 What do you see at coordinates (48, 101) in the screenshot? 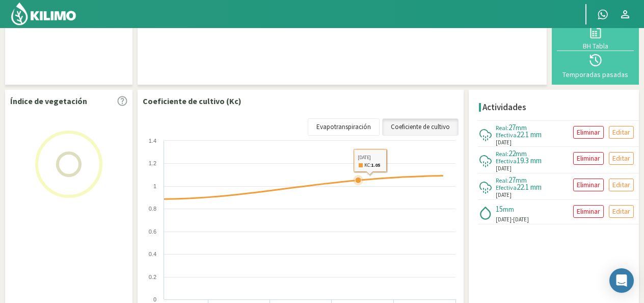
I see `p: Índice de vegetación` at bounding box center [48, 101].